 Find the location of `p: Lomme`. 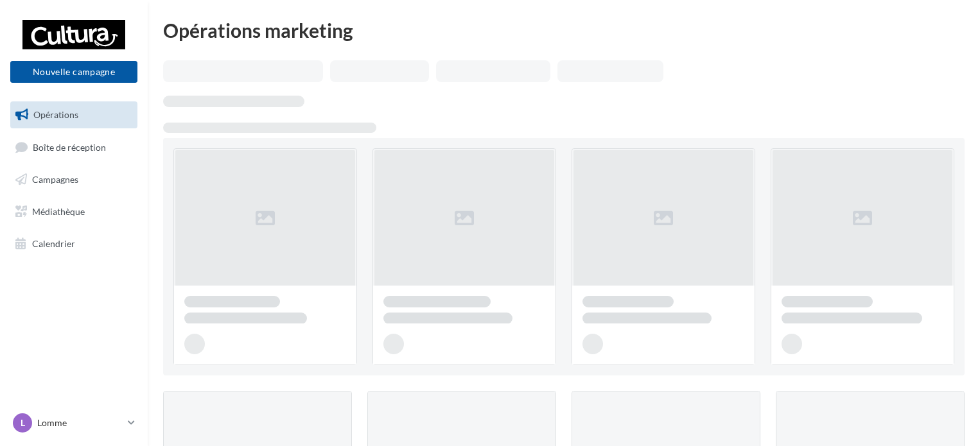

p: Lomme is located at coordinates (79, 423).